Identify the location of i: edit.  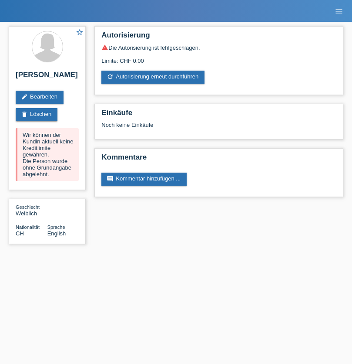
(24, 97).